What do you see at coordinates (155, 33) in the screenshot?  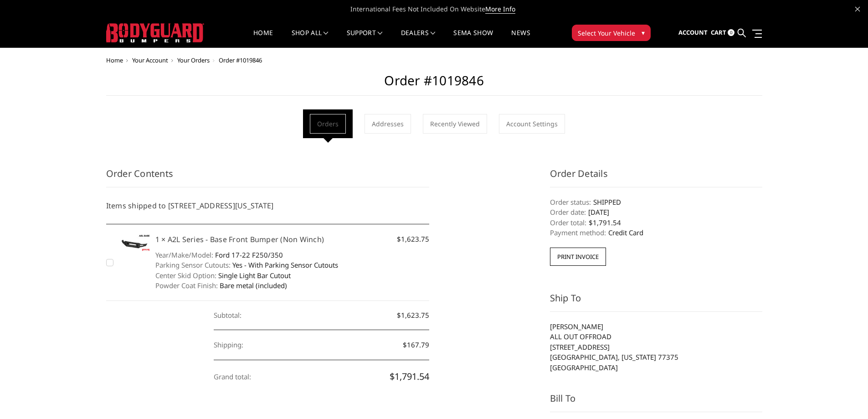 I see `img: BODYGUARD BUMPERS` at bounding box center [155, 33].